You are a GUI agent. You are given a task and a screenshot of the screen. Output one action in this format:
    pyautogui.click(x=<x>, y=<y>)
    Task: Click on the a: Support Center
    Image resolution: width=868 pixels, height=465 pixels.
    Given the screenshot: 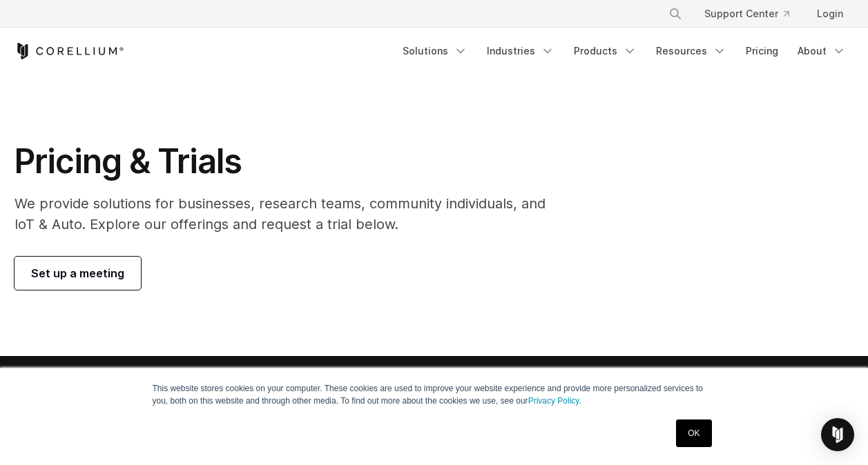 What is the action you would take?
    pyautogui.click(x=747, y=14)
    